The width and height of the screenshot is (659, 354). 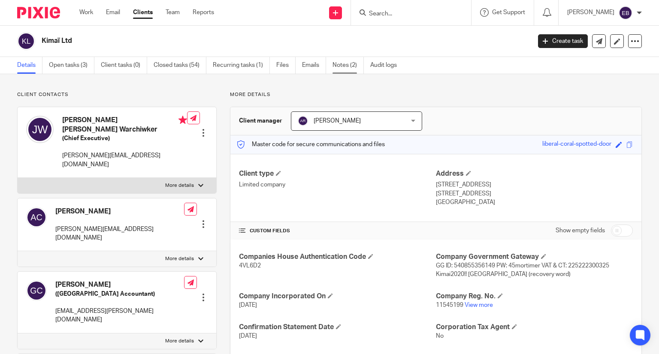 I want to click on h5: (Chief Executive), so click(x=124, y=139).